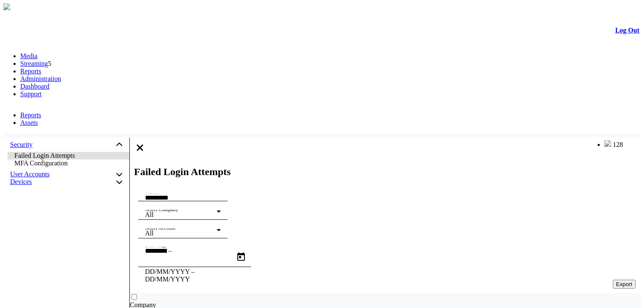 The image size is (644, 308). I want to click on a: Media, so click(29, 56).